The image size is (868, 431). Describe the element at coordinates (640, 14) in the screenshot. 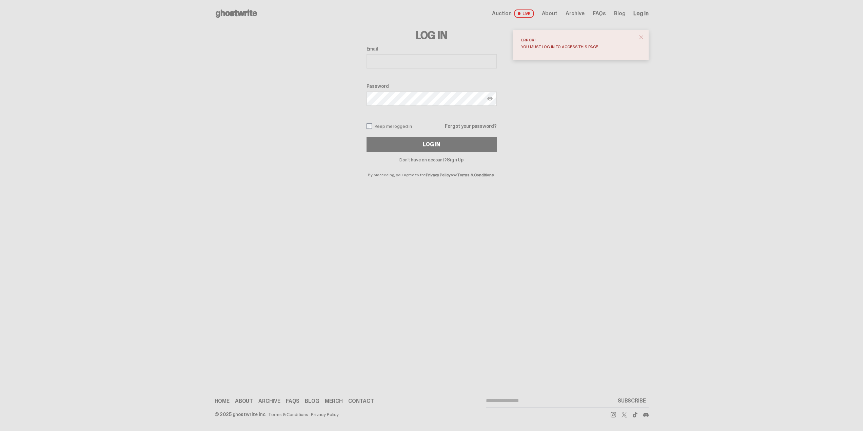

I see `a: Log in` at that location.